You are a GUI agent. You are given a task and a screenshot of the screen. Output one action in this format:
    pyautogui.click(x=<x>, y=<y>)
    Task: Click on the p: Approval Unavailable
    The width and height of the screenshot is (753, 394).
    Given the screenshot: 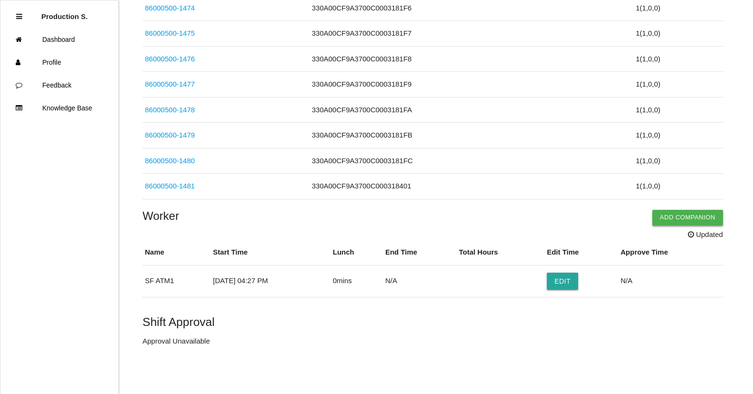 What is the action you would take?
    pyautogui.click(x=433, y=341)
    